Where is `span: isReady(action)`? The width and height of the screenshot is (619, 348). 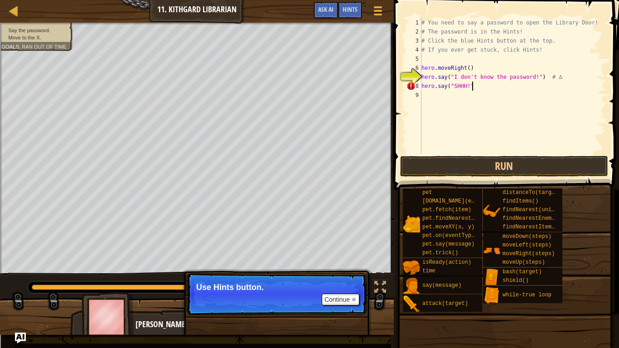 span: isReady(action) is located at coordinates (447, 262).